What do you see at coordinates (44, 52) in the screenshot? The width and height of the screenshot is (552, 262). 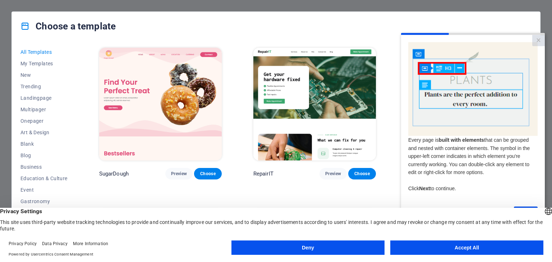 I see `span: All Templates` at bounding box center [44, 52].